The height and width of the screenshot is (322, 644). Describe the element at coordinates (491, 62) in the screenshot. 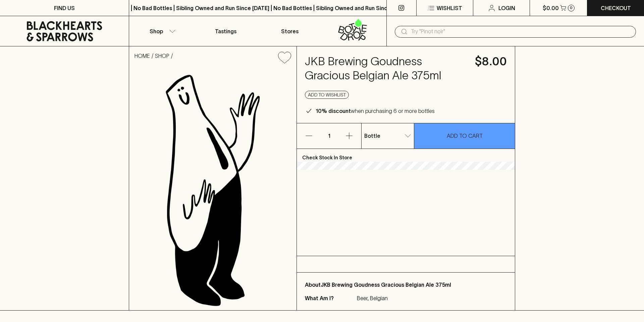

I see `h4: $8.00` at that location.